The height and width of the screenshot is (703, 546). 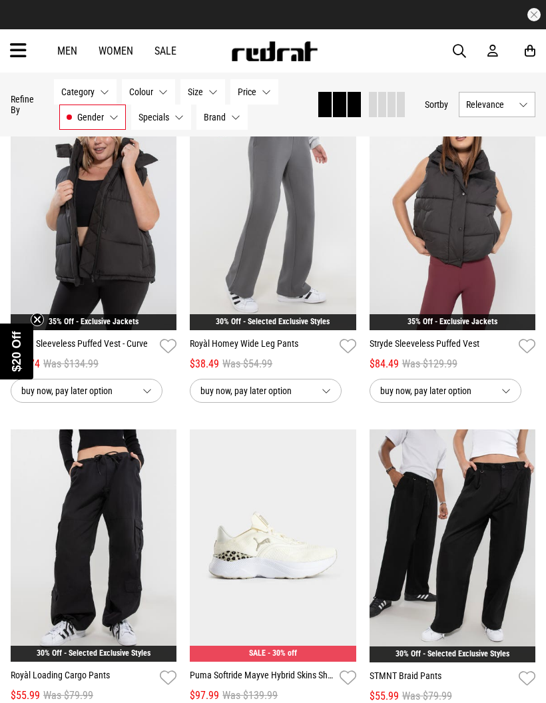 What do you see at coordinates (452, 214) in the screenshot?
I see `img: Stryde Sleeveless Puffed Vest in Black` at bounding box center [452, 214].